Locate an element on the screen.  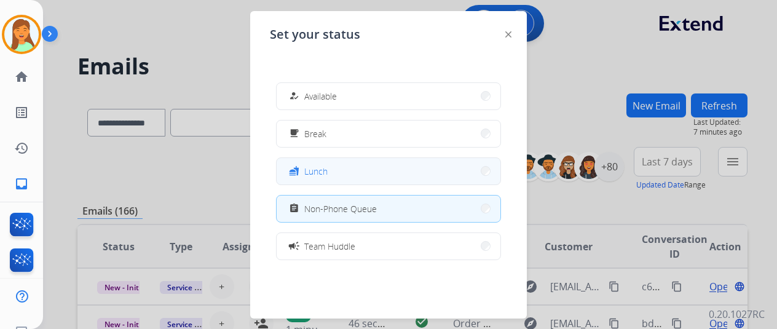
span: Non-Phone Queue is located at coordinates (340, 208).